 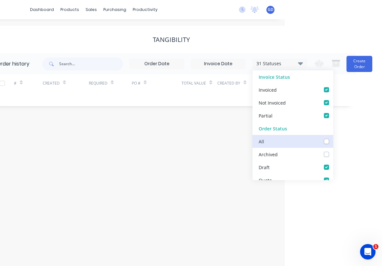 I want to click on div: TANGIBILITY, so click(x=171, y=40).